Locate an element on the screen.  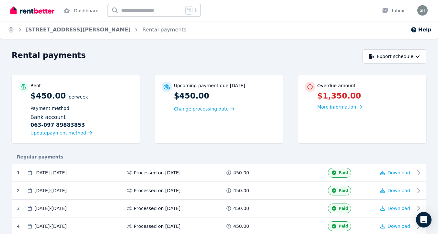
button: Export schedule is located at coordinates (394, 56).